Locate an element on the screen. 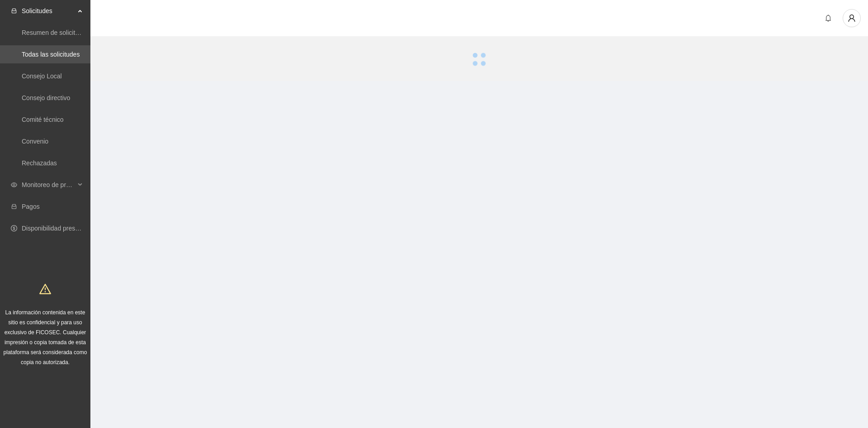 The image size is (868, 428). span: Solicitudes is located at coordinates (48, 11).